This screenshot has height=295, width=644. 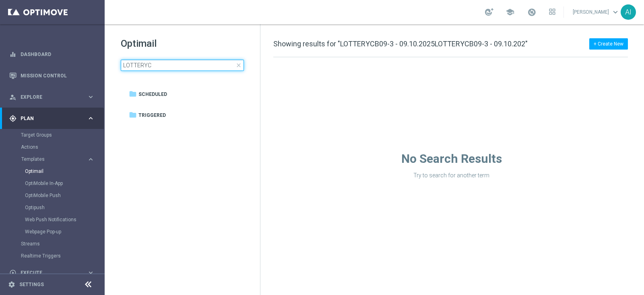 I want to click on div: Optimail, so click(x=64, y=171).